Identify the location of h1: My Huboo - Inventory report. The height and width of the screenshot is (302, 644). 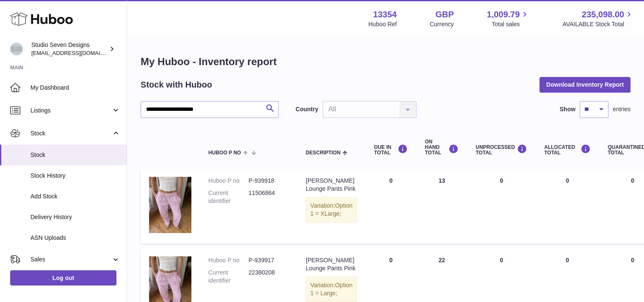
(385, 61).